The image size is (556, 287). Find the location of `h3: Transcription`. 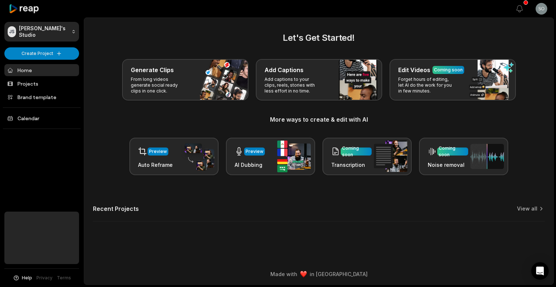

h3: Transcription is located at coordinates (351, 165).